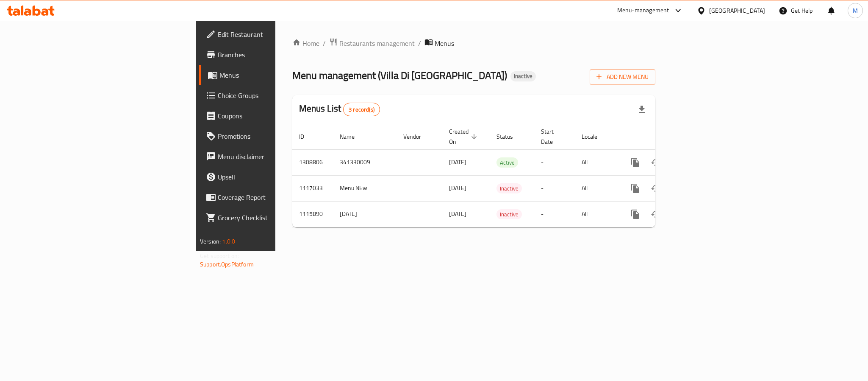 This screenshot has width=868, height=381. I want to click on div: Export file, so click(642, 109).